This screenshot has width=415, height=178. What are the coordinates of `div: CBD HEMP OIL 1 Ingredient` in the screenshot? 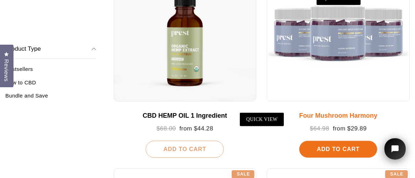 It's located at (185, 116).